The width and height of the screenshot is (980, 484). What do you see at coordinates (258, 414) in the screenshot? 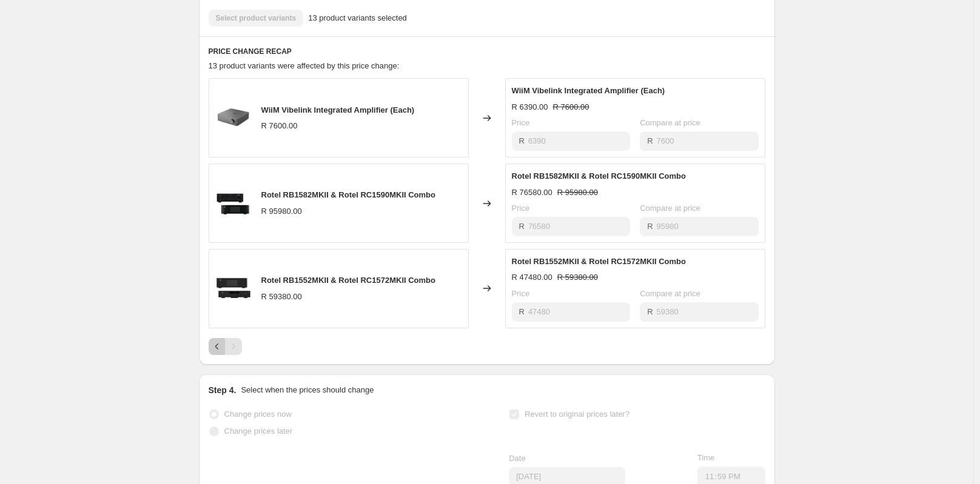
I see `span: Change prices now` at bounding box center [258, 414].